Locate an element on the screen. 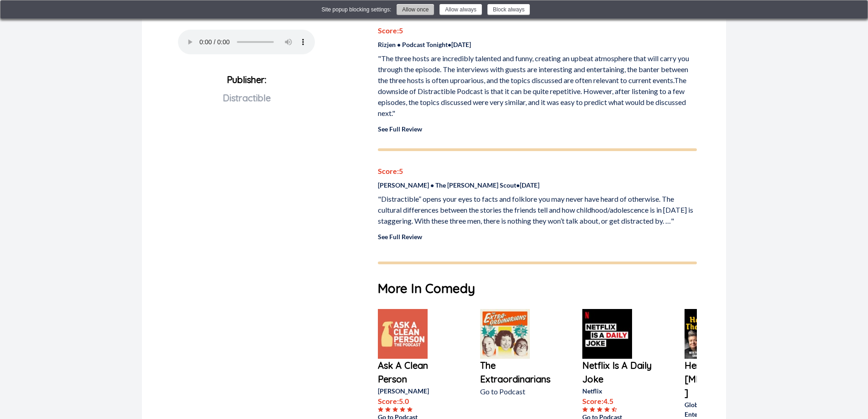  p: Score: 4.5 is located at coordinates (619, 401).